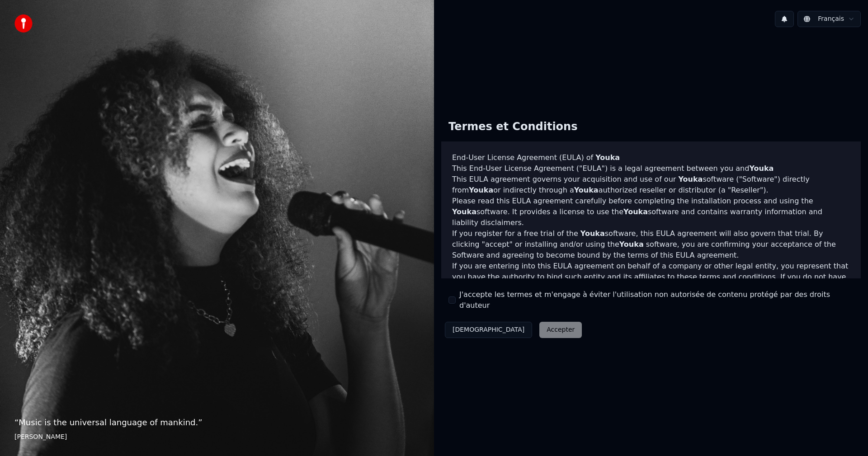 The width and height of the screenshot is (868, 456). I want to click on p: If you are entering into this EULA agreement on behalf of a company or other legal entity, you re..., so click(651, 283).